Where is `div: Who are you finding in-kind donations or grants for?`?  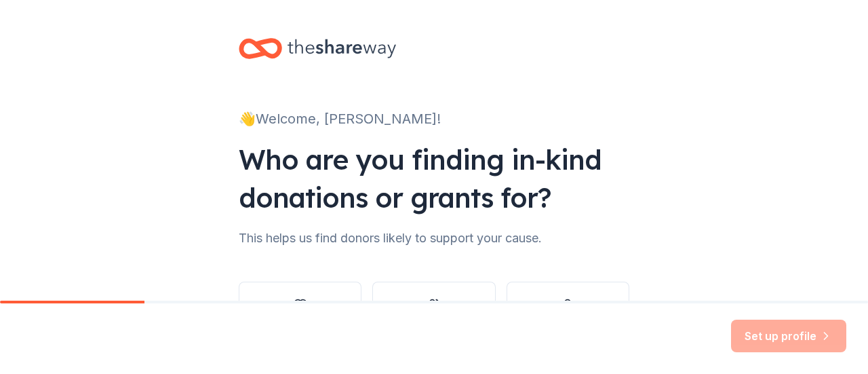
div: Who are you finding in-kind donations or grants for? is located at coordinates (434, 179).